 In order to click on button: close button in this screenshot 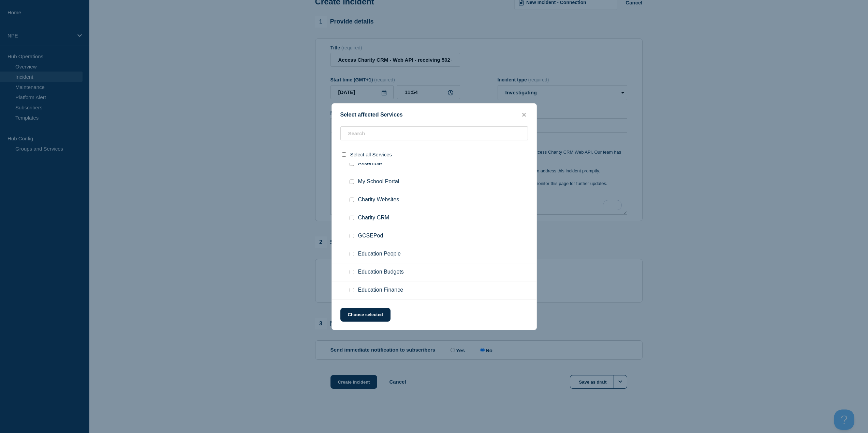, I will do `click(524, 115)`.